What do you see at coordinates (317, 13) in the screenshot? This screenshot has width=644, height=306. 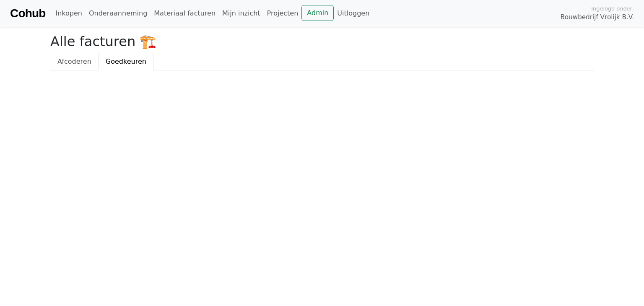 I see `a: Admin` at bounding box center [317, 13].